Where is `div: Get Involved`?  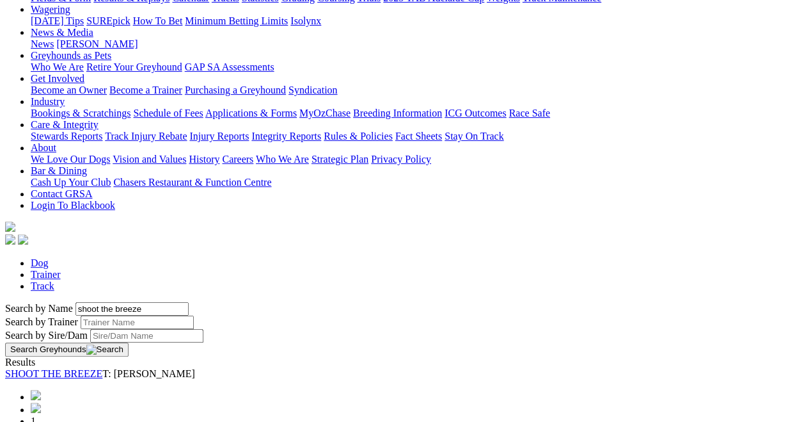 div: Get Involved is located at coordinates (415, 90).